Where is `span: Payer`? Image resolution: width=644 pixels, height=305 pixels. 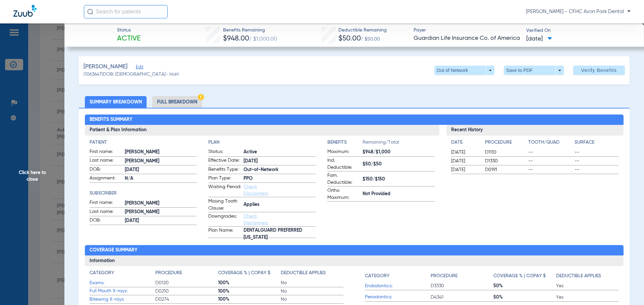
span: Payer is located at coordinates (467, 30).